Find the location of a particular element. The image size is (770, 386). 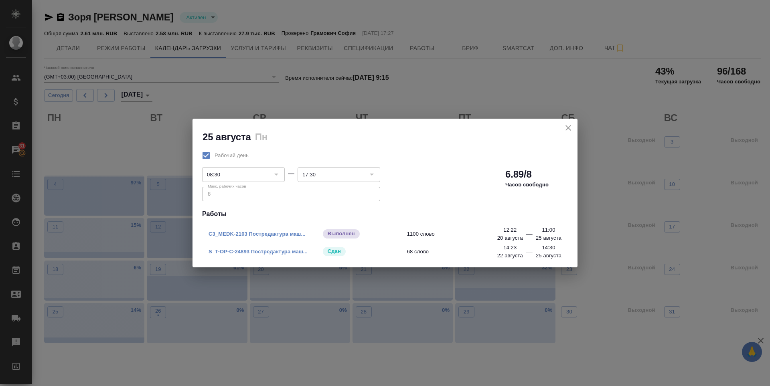

p: 11:00 is located at coordinates (549, 230).